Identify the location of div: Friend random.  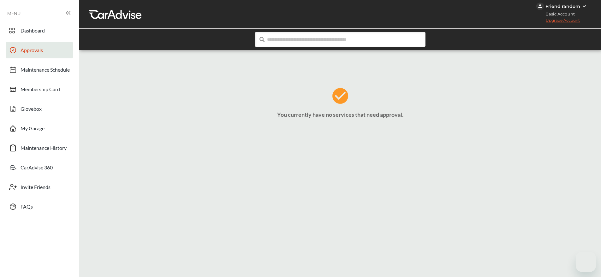
(563, 6).